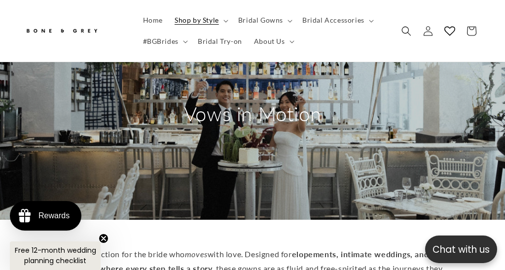 The width and height of the screenshot is (505, 270). Describe the element at coordinates (196, 254) in the screenshot. I see `em: moves` at that location.